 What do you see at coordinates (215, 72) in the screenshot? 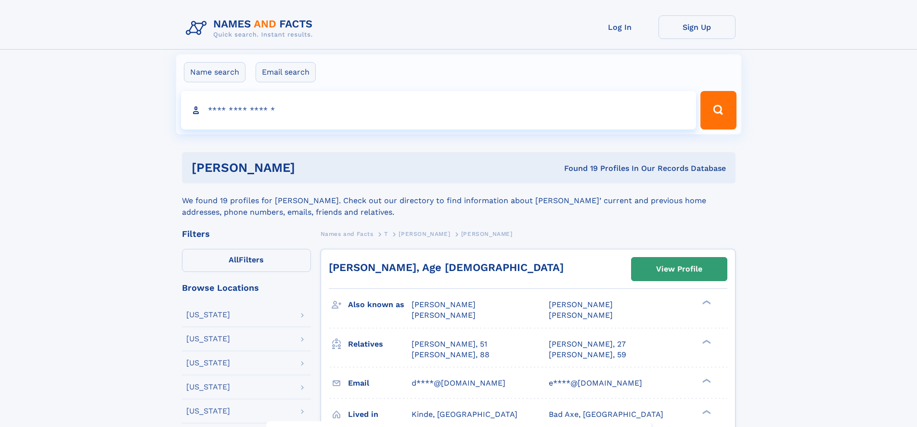
I see `label: Name search` at bounding box center [215, 72].